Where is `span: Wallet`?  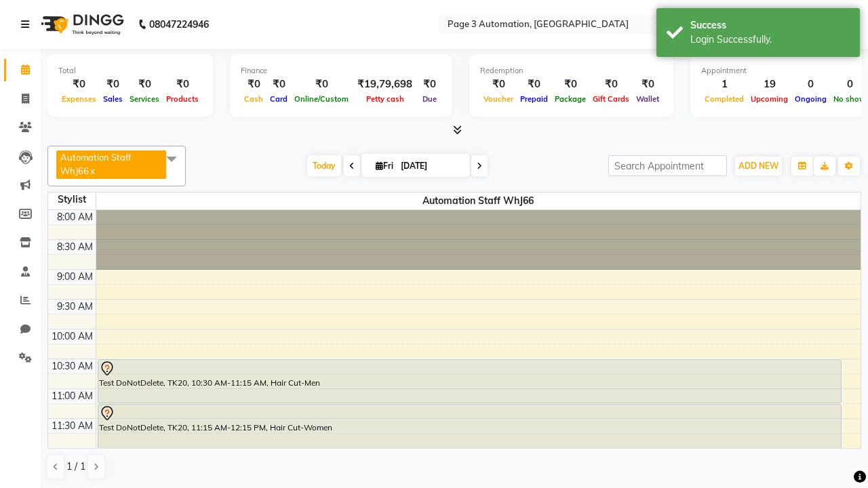
span: Wallet is located at coordinates (648, 99).